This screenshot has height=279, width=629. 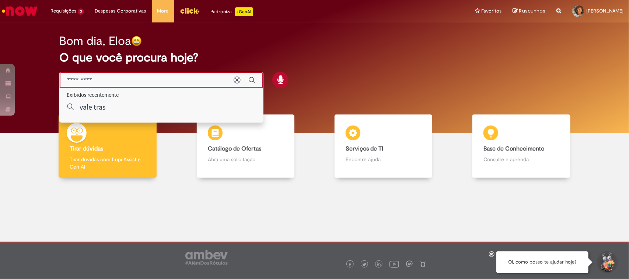 What do you see at coordinates (136, 41) in the screenshot?
I see `img: happy-face.png` at bounding box center [136, 41].